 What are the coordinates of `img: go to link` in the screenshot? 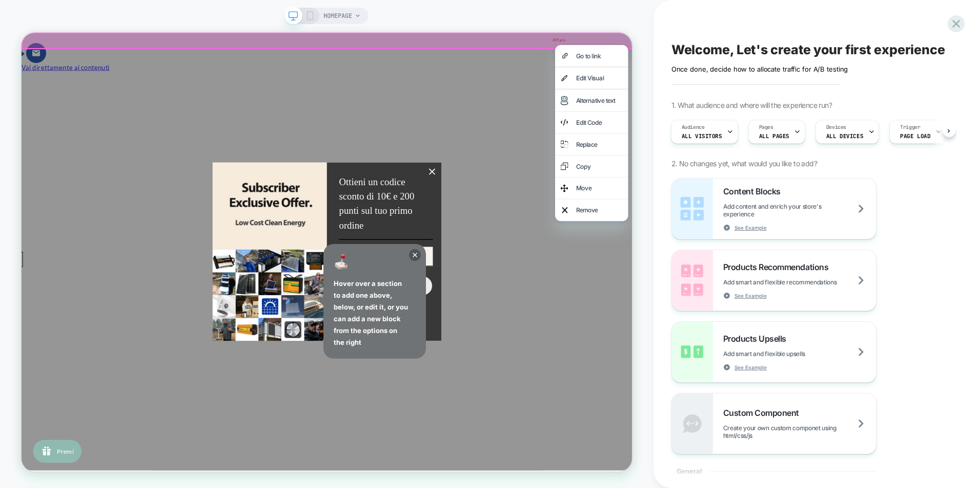 It's located at (724, 31).